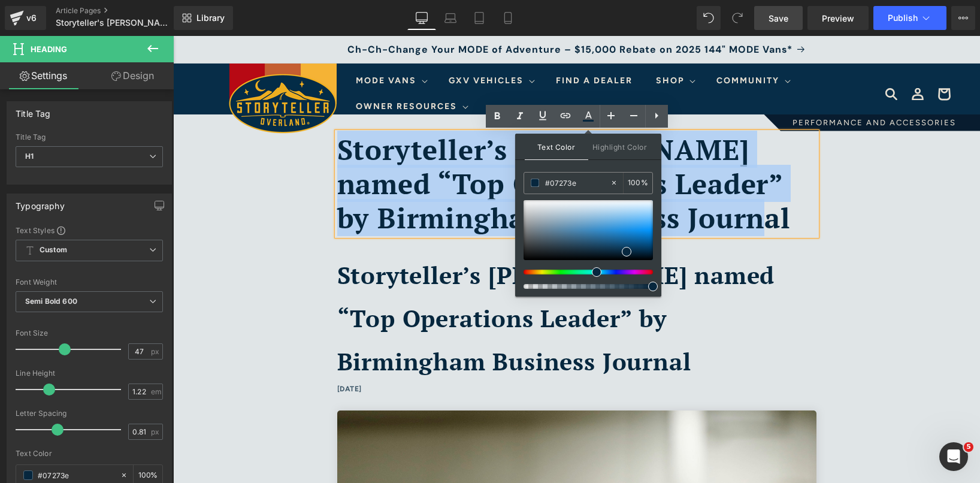 The image size is (980, 483). I want to click on p: Ch-Ch-Change Your MODE of Adventure – $15,000 Rebate on 2025 144" MODE Vans*, so click(403, 13).